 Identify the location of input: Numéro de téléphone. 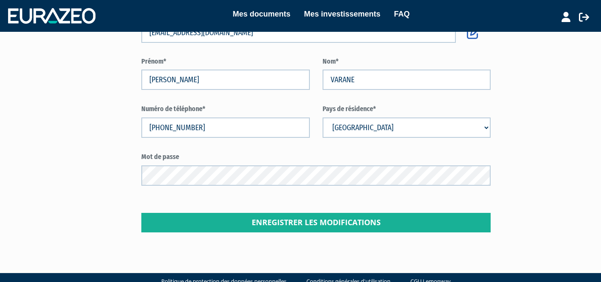
(225, 128).